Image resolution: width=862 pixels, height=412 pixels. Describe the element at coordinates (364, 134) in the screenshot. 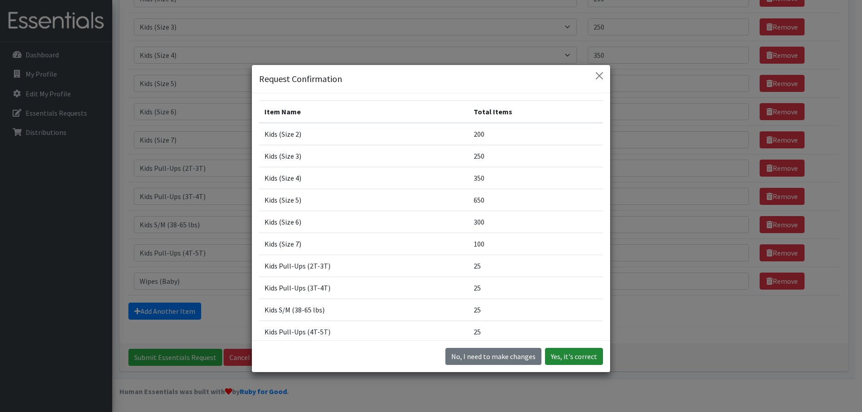

I see `td: Kids (Size 2)` at that location.